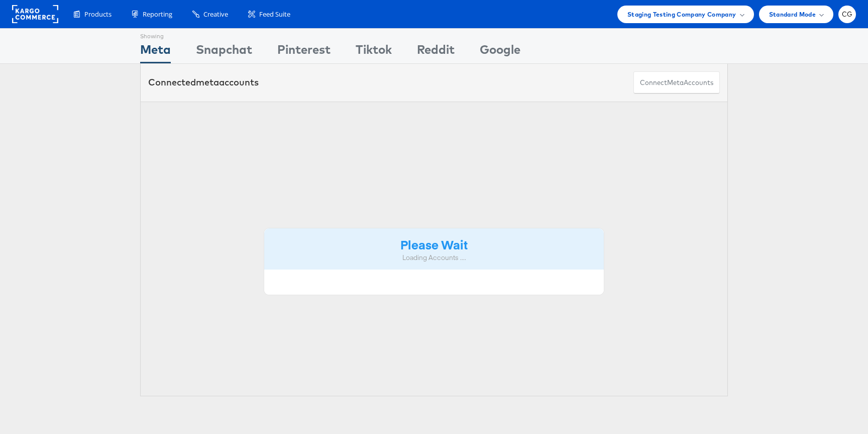 The image size is (868, 434). Describe the element at coordinates (848, 14) in the screenshot. I see `span: CG` at that location.